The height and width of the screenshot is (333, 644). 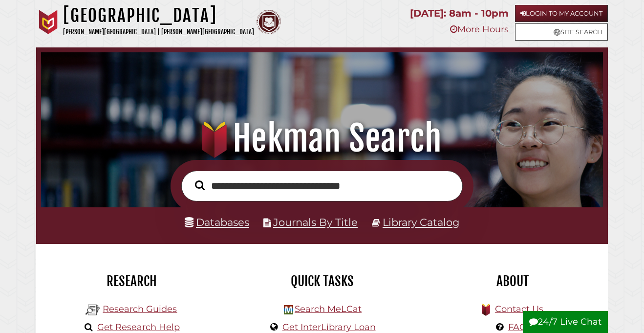 What do you see at coordinates (562, 32) in the screenshot?
I see `a: Site Search` at bounding box center [562, 32].